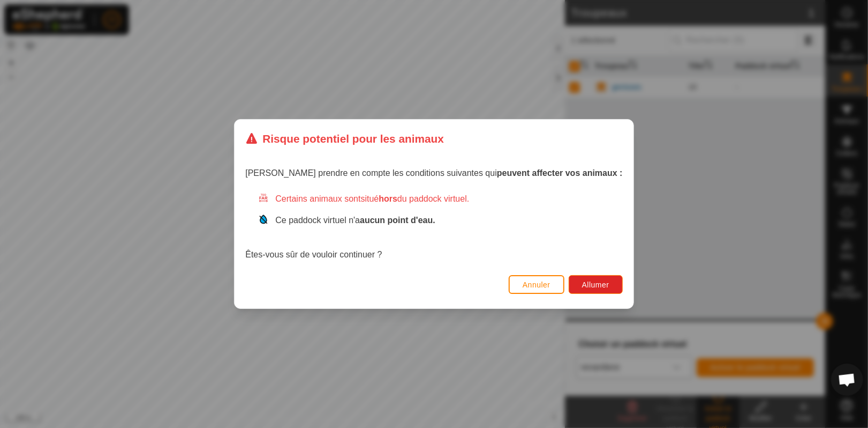  What do you see at coordinates (536, 285) in the screenshot?
I see `span: Annuler` at bounding box center [536, 285].